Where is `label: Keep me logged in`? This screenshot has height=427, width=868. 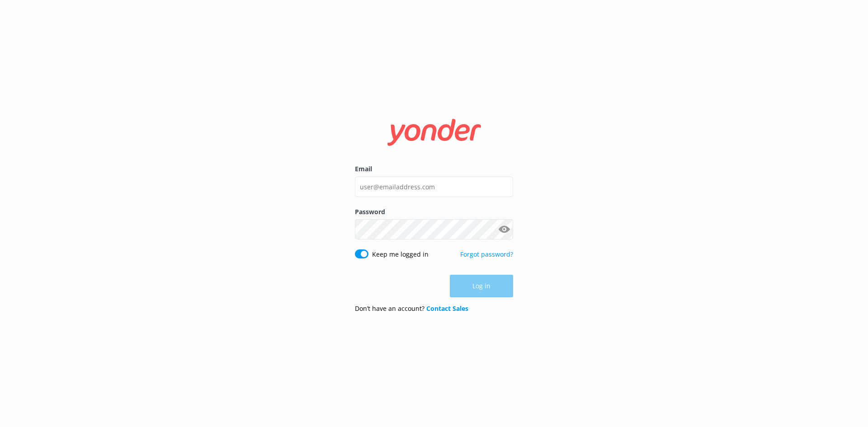 label: Keep me logged in is located at coordinates (400, 255).